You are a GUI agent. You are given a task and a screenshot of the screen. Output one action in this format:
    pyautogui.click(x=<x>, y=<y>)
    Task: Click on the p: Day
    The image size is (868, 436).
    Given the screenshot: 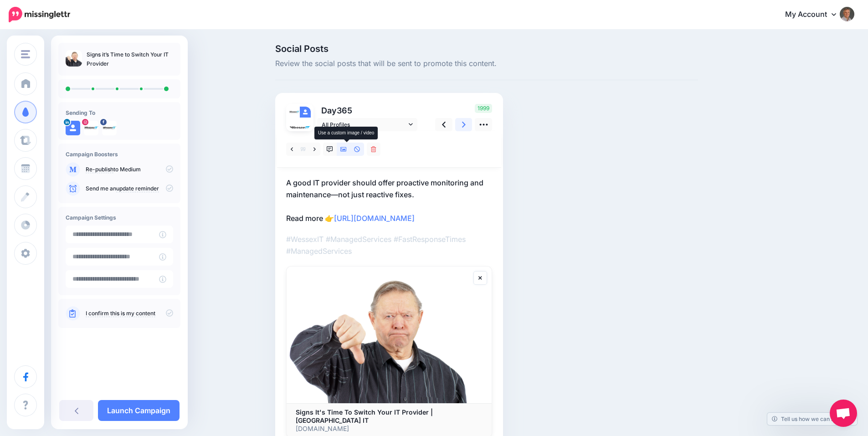 What is the action you would take?
    pyautogui.click(x=368, y=110)
    